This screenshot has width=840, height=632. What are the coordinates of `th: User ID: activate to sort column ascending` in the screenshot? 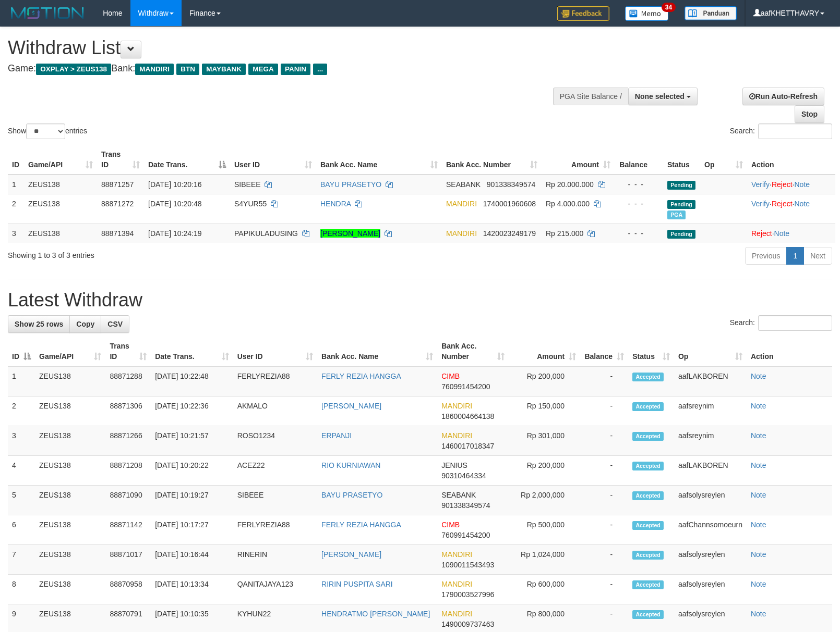 It's located at (274, 352).